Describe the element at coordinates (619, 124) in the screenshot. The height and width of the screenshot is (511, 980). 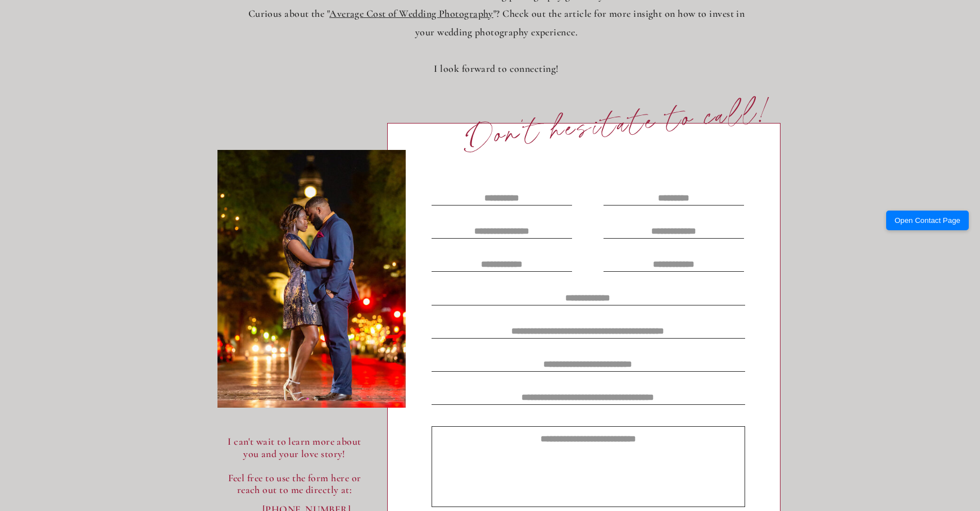
I see `p: Don't hesitate to call!` at that location.